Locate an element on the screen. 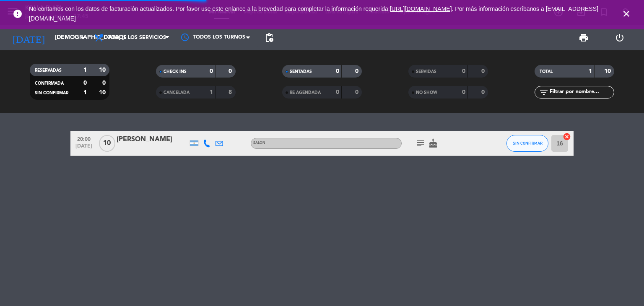 The width and height of the screenshot is (644, 306). span: SERVIDAS is located at coordinates (426, 71).